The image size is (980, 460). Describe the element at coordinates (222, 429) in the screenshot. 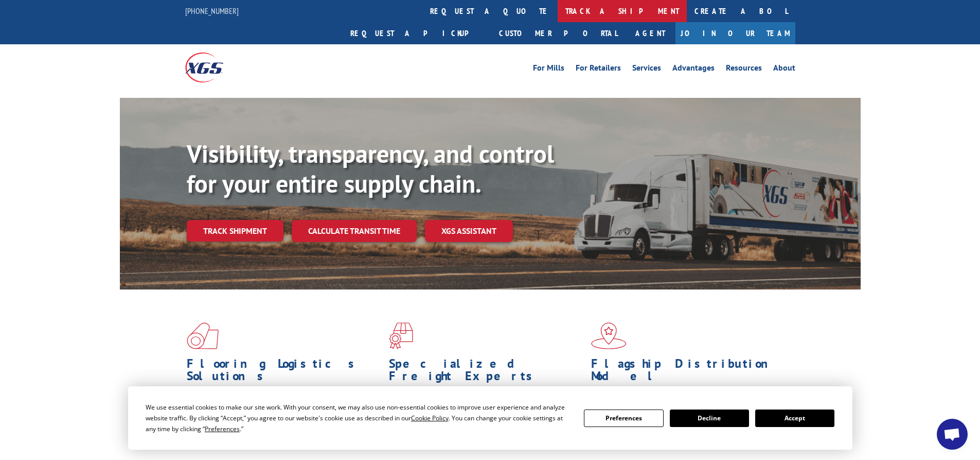

I see `span: Preferences` at that location.